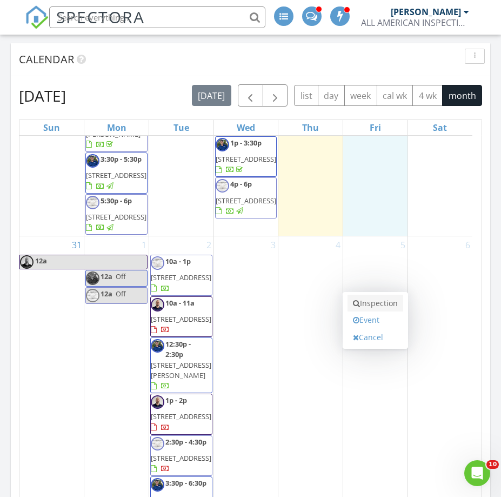 The width and height of the screenshot is (501, 497). Describe the element at coordinates (116, 200) in the screenshot. I see `span: 5:30p - 6p` at that location.